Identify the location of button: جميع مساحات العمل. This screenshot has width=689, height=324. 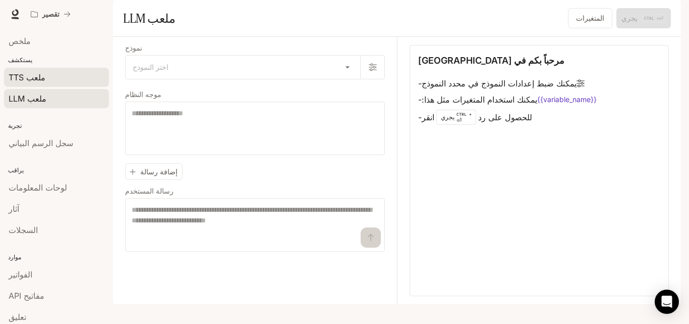
(50, 14).